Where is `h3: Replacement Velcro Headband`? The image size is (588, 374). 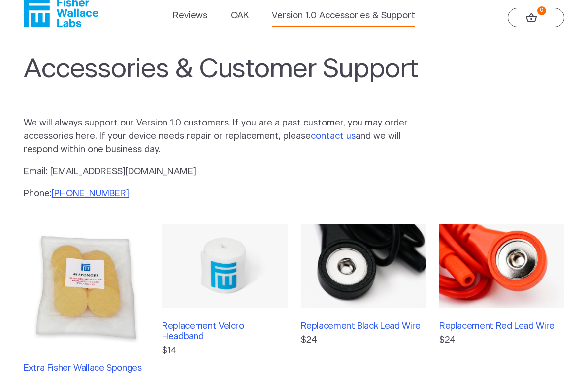 h3: Replacement Velcro Headband is located at coordinates (224, 332).